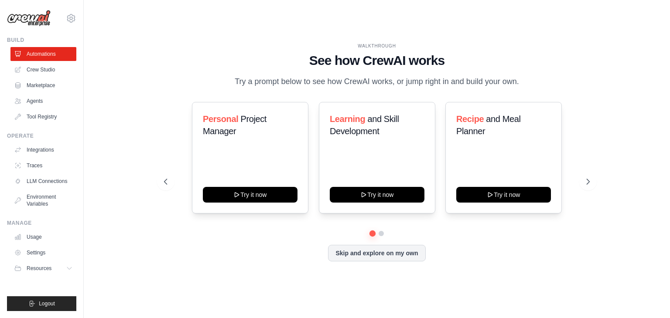 This screenshot has width=670, height=318. What do you see at coordinates (235, 125) in the screenshot?
I see `span: Project Manager` at bounding box center [235, 125].